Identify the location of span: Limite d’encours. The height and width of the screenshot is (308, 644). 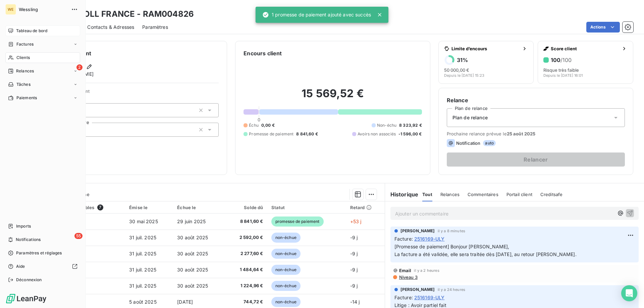
(485, 49).